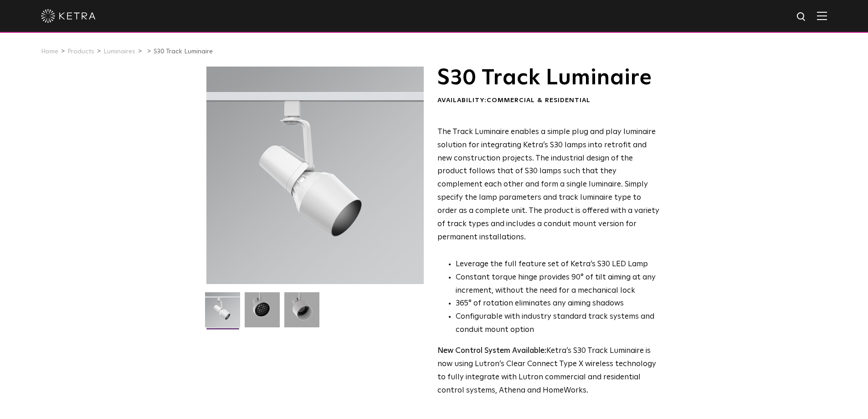 The width and height of the screenshot is (868, 419). Describe the element at coordinates (557, 264) in the screenshot. I see `li: Leverage the full feature set of Ketra’s S30 LED Lamp` at that location.